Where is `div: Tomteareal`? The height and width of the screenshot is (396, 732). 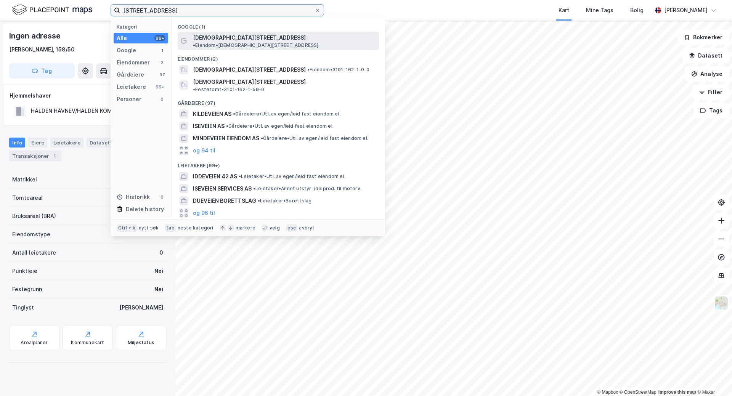 div: Tomteareal is located at coordinates (27, 198).